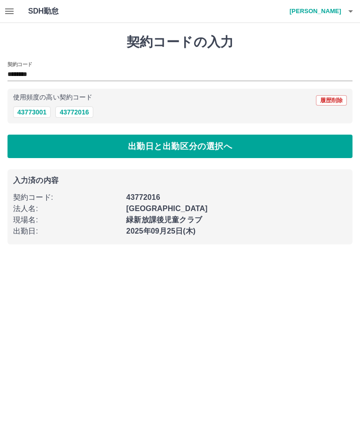 The height and width of the screenshot is (432, 360). I want to click on button: 43772016, so click(74, 112).